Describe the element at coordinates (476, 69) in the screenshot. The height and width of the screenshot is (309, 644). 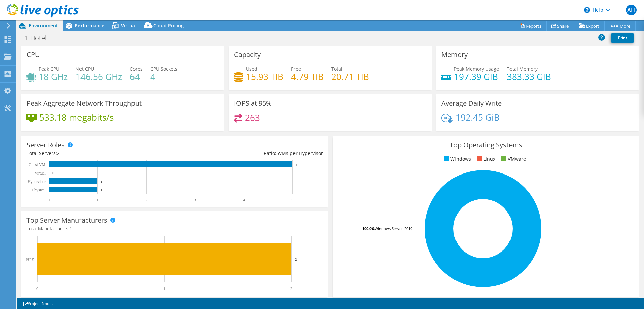
I see `span: Peak Memory Usage` at that location.